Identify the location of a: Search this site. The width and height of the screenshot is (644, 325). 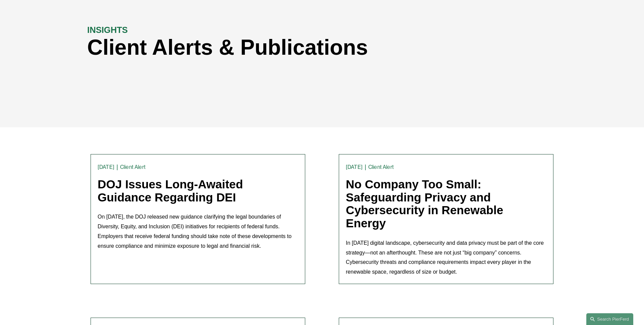
(610, 319).